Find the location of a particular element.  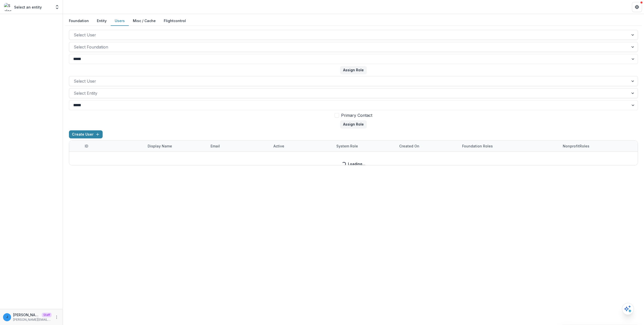

div: jonah@trytemelio.com is located at coordinates (7, 317).